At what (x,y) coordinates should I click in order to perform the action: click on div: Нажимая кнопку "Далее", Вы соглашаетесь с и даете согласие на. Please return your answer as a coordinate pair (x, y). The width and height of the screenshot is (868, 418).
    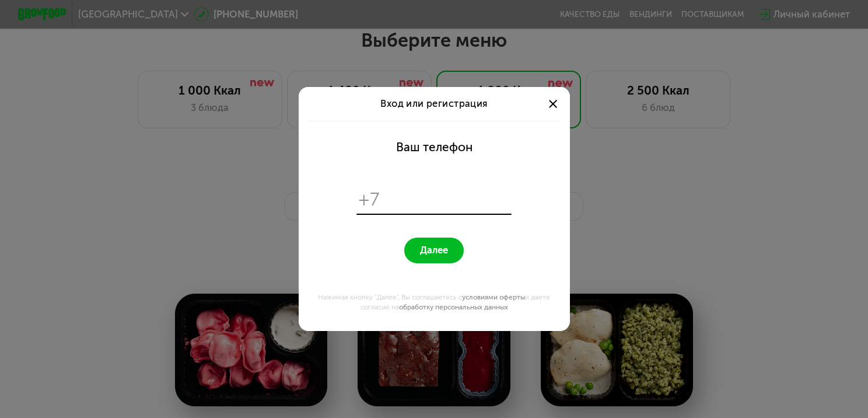
    Looking at the image, I should click on (434, 302).